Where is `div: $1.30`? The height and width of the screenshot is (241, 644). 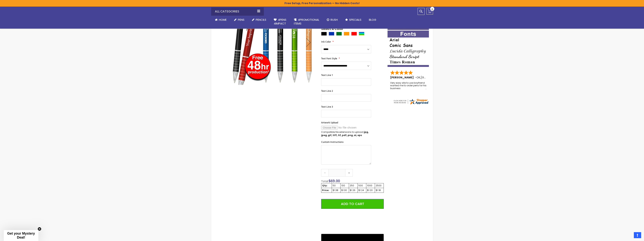 div: $1.30 is located at coordinates (345, 191).